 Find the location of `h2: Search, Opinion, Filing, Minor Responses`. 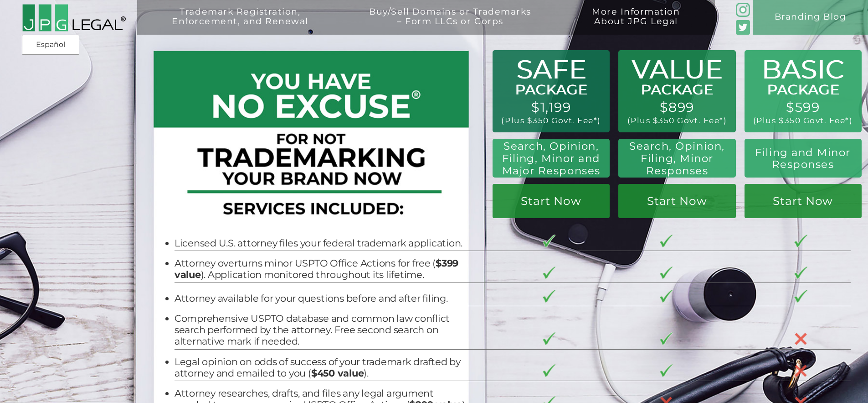

h2: Search, Opinion, Filing, Minor Responses is located at coordinates (677, 158).